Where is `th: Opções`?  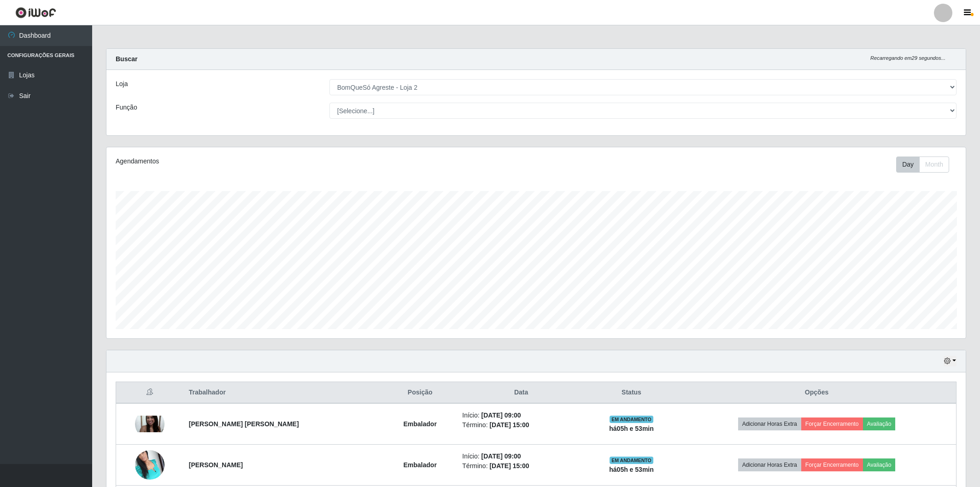
th: Opções is located at coordinates (817, 393).